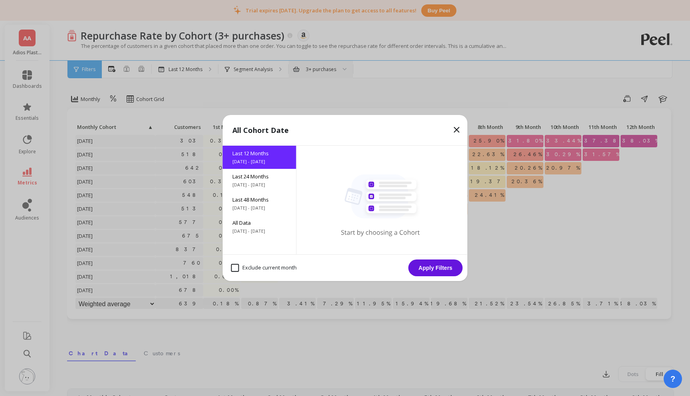  What do you see at coordinates (260, 130) in the screenshot?
I see `p: All Cohort Date` at bounding box center [260, 130].